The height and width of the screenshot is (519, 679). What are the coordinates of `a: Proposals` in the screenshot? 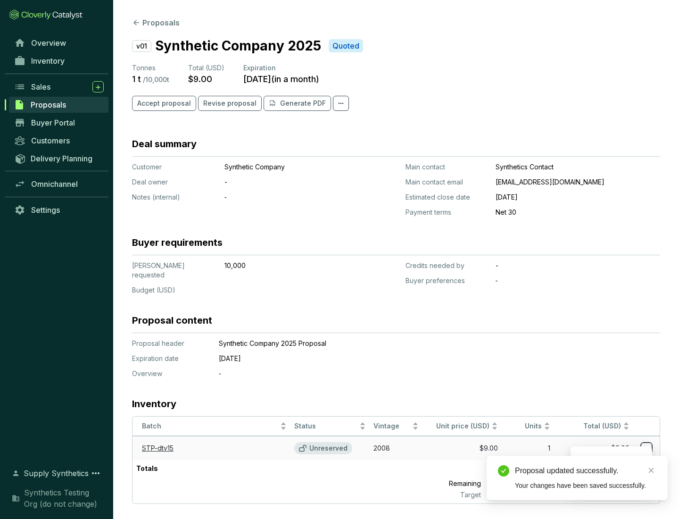 It's located at (58, 105).